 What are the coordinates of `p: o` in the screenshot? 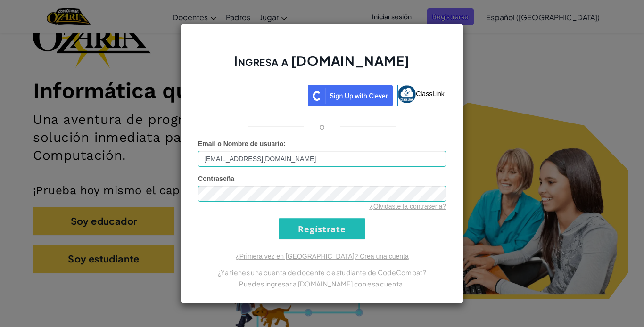 It's located at (322, 127).